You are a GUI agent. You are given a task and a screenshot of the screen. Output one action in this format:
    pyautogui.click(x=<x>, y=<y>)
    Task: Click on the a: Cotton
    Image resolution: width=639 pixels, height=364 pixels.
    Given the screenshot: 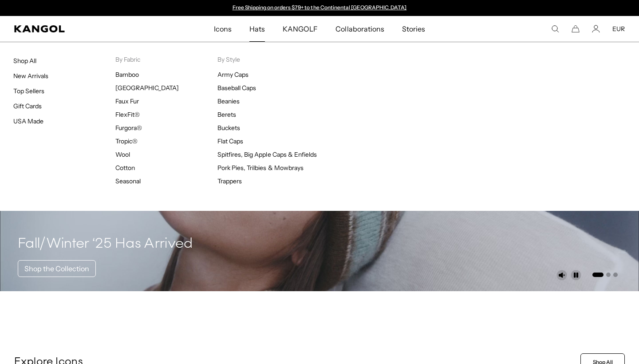 What is the action you would take?
    pyautogui.click(x=125, y=168)
    